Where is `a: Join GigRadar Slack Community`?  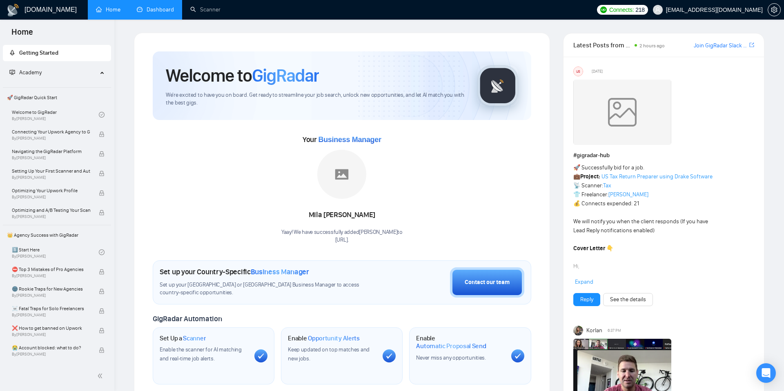 a: Join GigRadar Slack Community is located at coordinates (721, 46).